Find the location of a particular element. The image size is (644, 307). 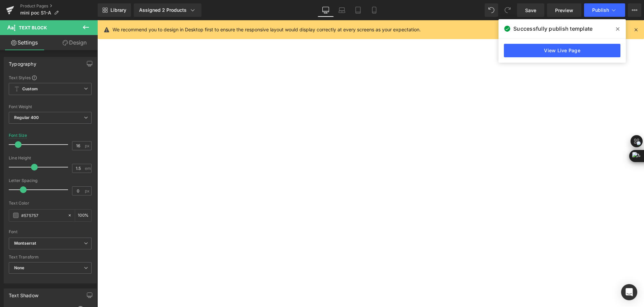

span: em is located at coordinates (88, 168).